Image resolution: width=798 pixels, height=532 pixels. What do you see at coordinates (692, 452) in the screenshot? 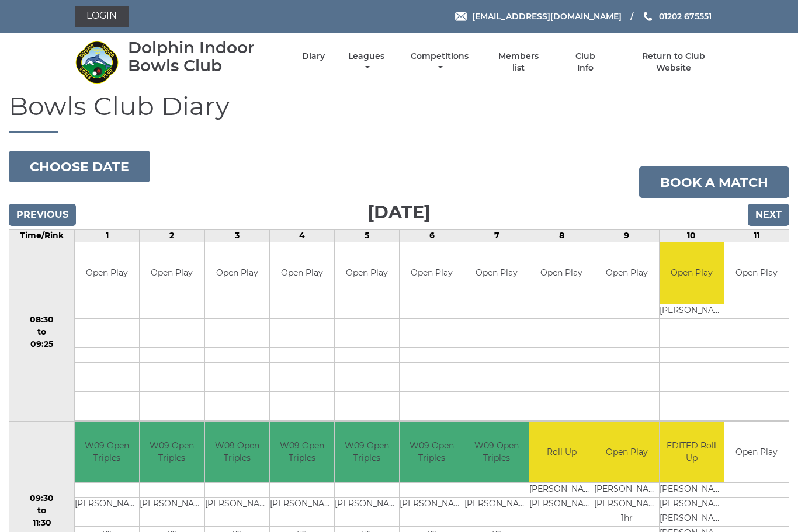
I see `td: EDITED Roll Up` at bounding box center [692, 452].